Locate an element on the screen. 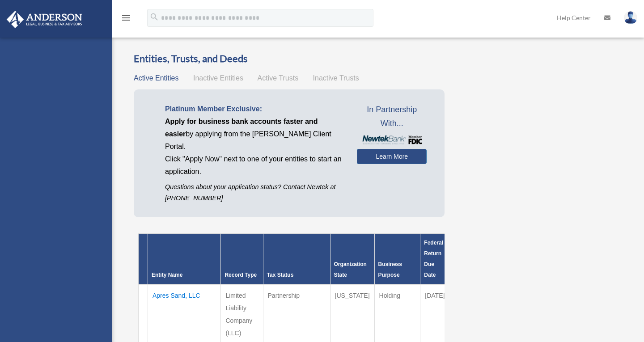 This screenshot has width=644, height=342. th: Tax Status is located at coordinates (297, 259).